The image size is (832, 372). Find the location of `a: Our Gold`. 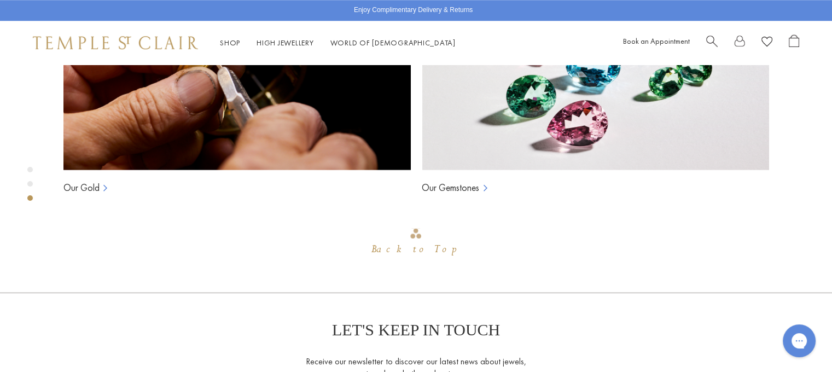

a: Our Gold is located at coordinates (82, 188).